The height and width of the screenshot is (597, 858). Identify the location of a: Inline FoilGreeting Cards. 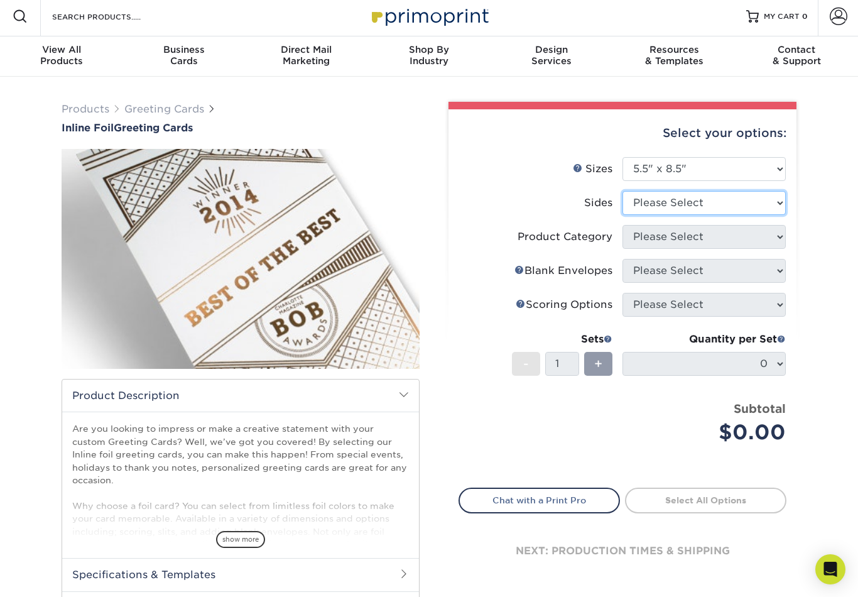
(241, 128).